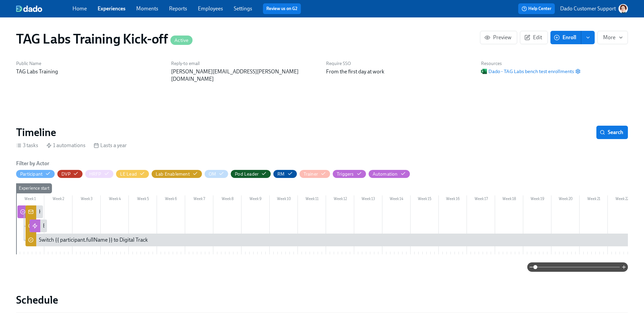 This screenshot has height=313, width=644. I want to click on span: Enroll, so click(565, 38).